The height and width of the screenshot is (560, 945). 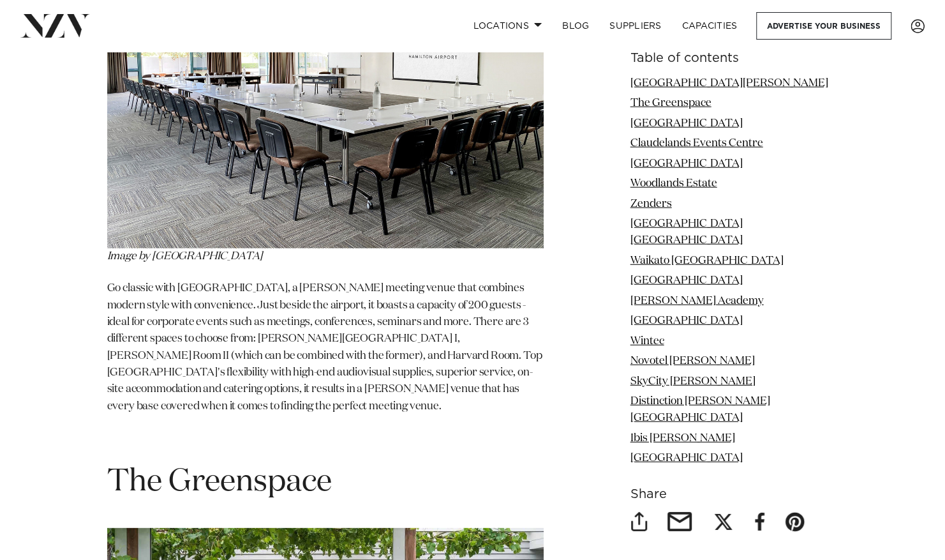 What do you see at coordinates (735, 58) in the screenshot?
I see `h6: Table of contents` at bounding box center [735, 58].